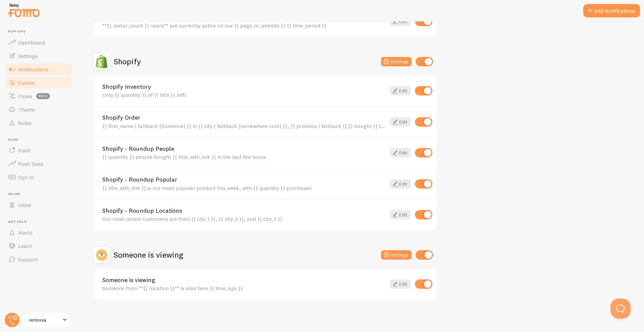  I want to click on div: {{ quantity }} people bought {{ title_with_link }} in the last few hours, so click(244, 157).